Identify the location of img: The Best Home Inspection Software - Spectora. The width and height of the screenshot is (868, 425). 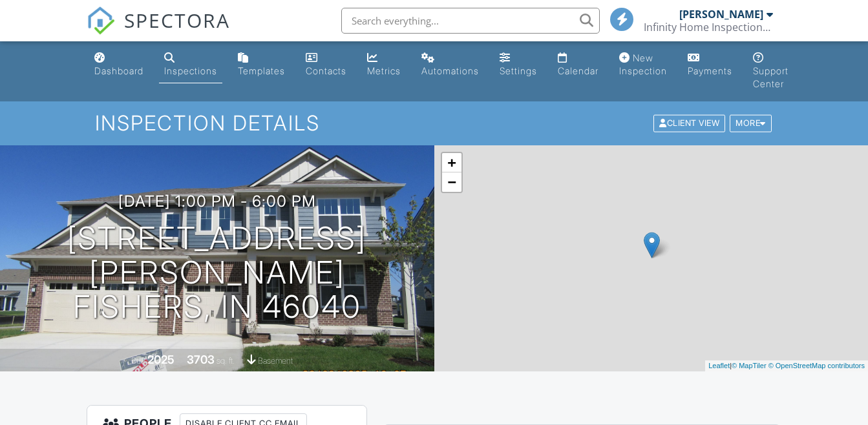
(101, 21).